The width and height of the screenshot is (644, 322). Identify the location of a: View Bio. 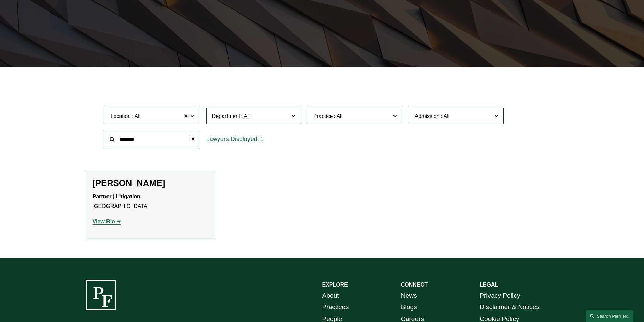
(107, 221).